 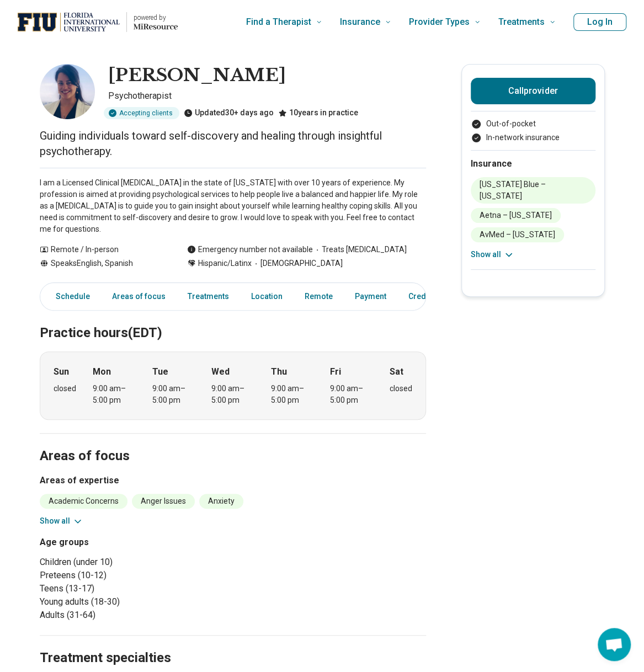 What do you see at coordinates (533, 131) in the screenshot?
I see `ul: Payment options` at bounding box center [533, 131].